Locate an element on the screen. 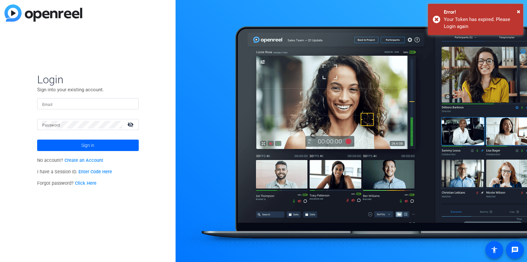  span: No account? is located at coordinates (70, 160).